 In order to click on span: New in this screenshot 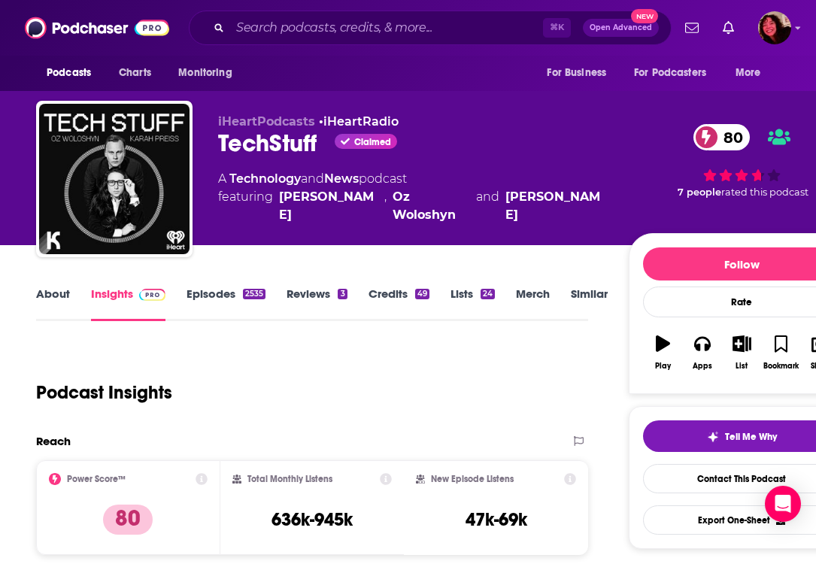, I will do `click(644, 16)`.